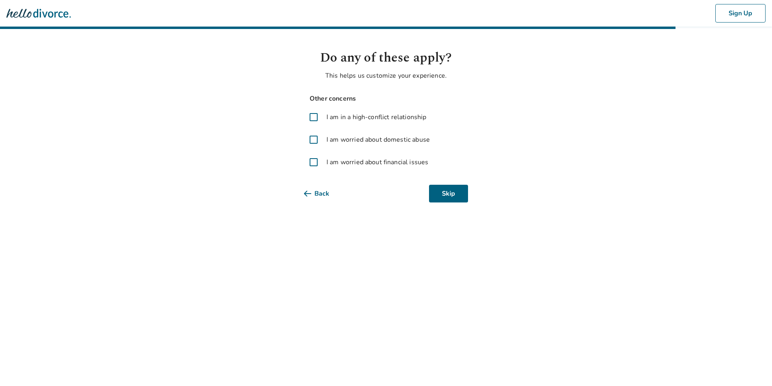 This screenshot has height=386, width=772. I want to click on button: Skip, so click(448, 193).